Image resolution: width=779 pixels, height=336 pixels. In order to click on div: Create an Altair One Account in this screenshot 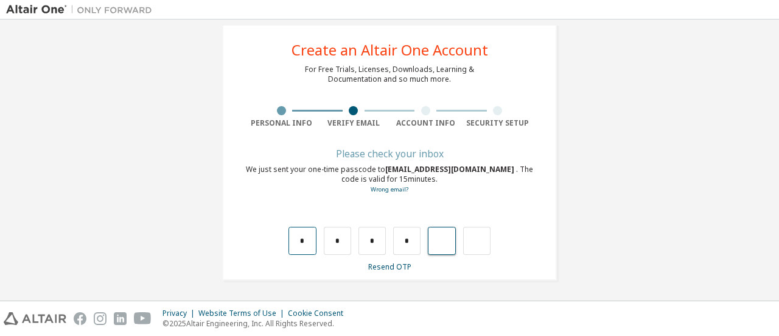, I will do `click(390, 50)`.